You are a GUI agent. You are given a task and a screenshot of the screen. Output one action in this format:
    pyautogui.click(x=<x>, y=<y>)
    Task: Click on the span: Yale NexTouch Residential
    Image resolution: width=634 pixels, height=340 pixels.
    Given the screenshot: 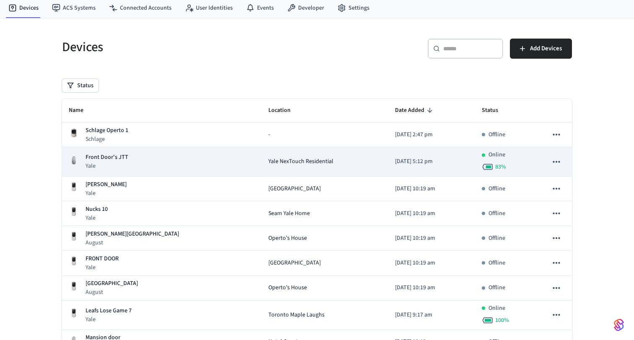 What is the action you would take?
    pyautogui.click(x=301, y=161)
    